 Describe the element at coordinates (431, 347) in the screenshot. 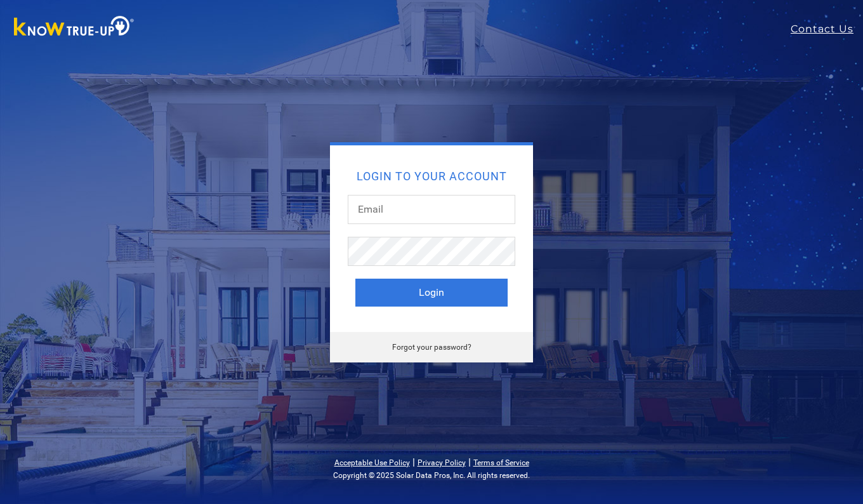

I see `a: Forgot your password?` at that location.